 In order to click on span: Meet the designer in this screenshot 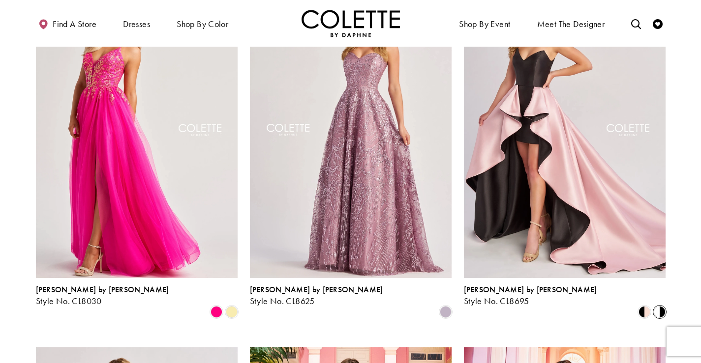, I will do `click(571, 24)`.